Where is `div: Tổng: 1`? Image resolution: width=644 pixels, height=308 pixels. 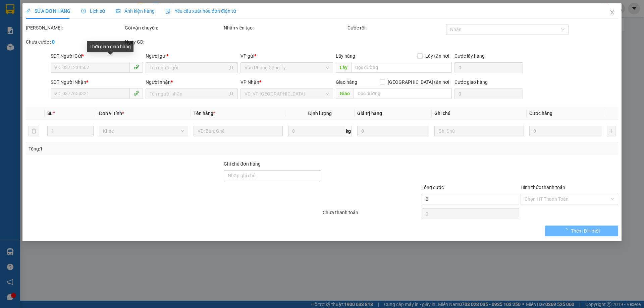
div: Tổng: 1 is located at coordinates (138, 148).